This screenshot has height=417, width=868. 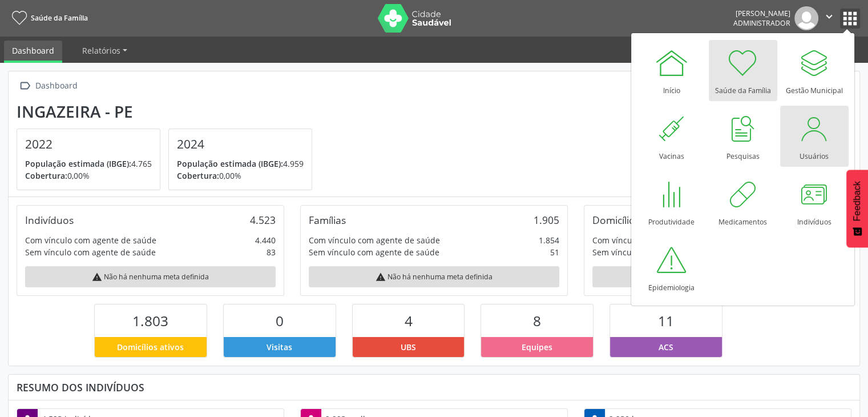 I want to click on img: img, so click(x=806, y=19).